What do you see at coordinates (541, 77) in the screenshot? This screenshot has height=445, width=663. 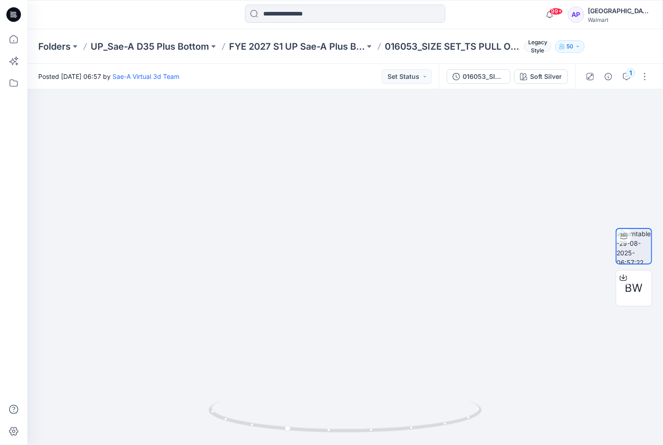 I see `button: Soft Silver` at bounding box center [541, 77].